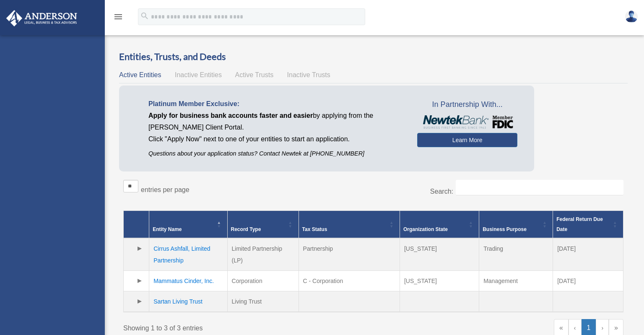  I want to click on td: Cirrus Ashfall, Limited Partnership, so click(188, 255).